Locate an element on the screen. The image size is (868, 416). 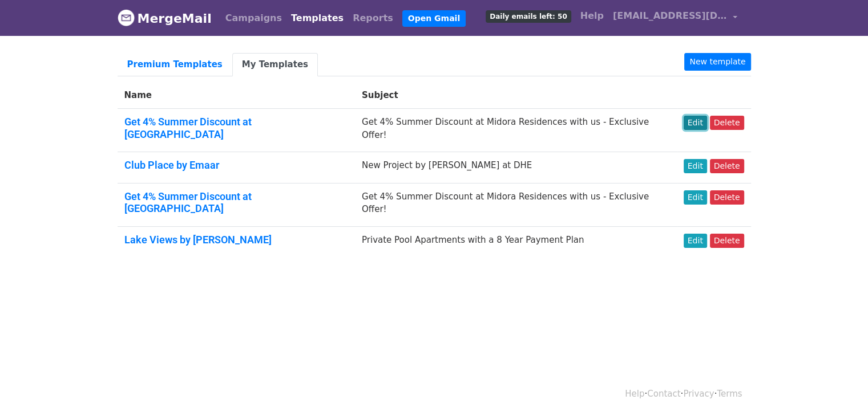
a: New template is located at coordinates (717, 62).